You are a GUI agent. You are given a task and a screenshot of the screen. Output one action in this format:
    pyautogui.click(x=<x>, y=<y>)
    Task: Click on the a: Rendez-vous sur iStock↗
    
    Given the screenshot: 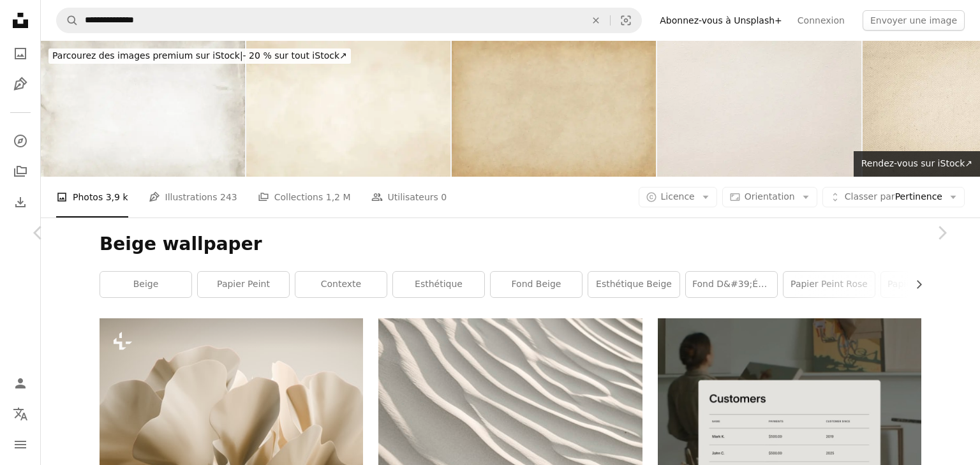 What is the action you would take?
    pyautogui.click(x=917, y=164)
    